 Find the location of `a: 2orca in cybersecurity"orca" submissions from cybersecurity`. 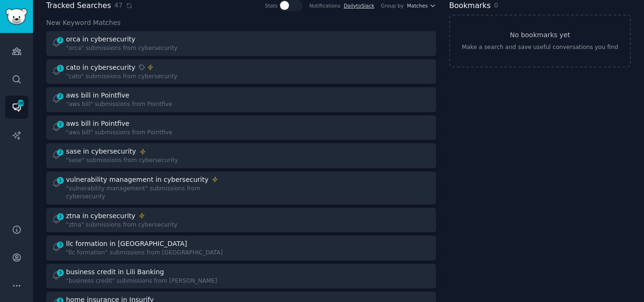

a: 2orca in cybersecurity"orca" submissions from cybersecurity is located at coordinates (241, 43).